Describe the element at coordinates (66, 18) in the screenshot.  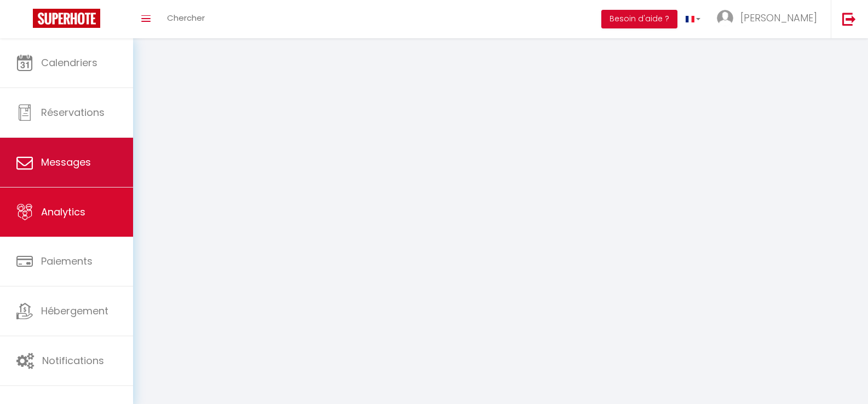
I see `img: Super Booking` at that location.